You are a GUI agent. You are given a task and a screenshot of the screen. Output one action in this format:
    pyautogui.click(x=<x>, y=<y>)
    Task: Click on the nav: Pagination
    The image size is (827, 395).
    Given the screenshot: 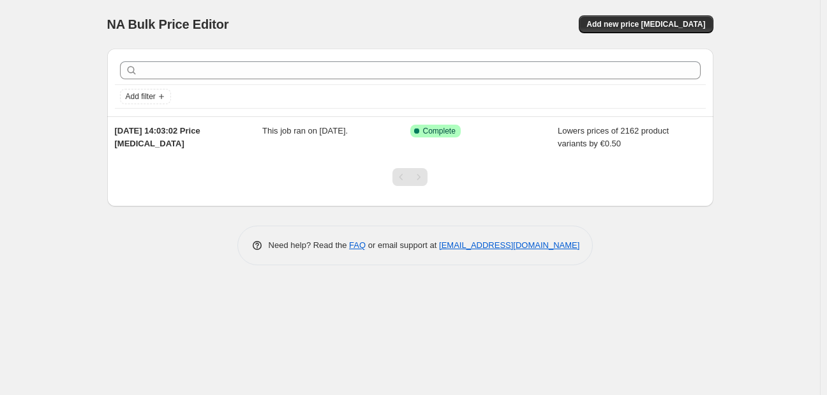 What is the action you would take?
    pyautogui.click(x=410, y=177)
    